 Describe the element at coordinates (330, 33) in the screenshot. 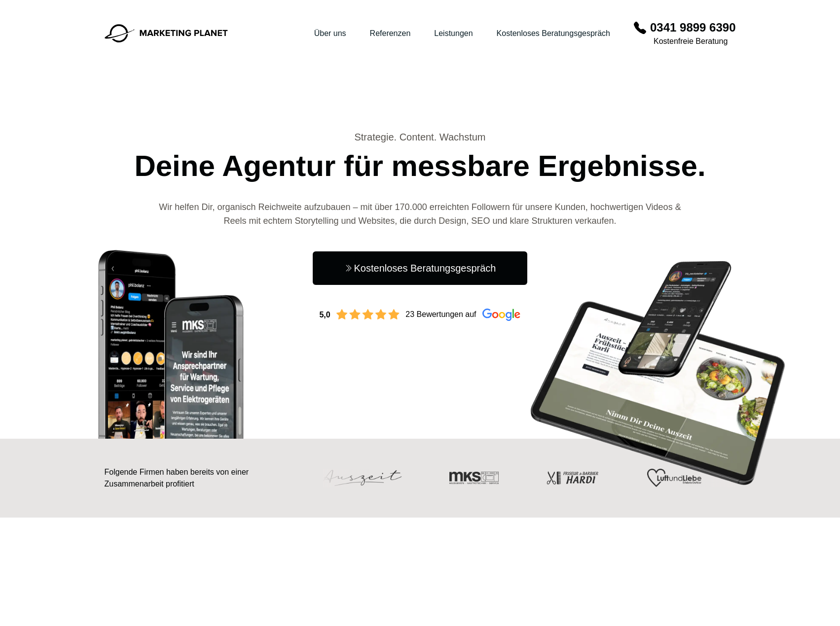

I see `a: Über uns` at that location.